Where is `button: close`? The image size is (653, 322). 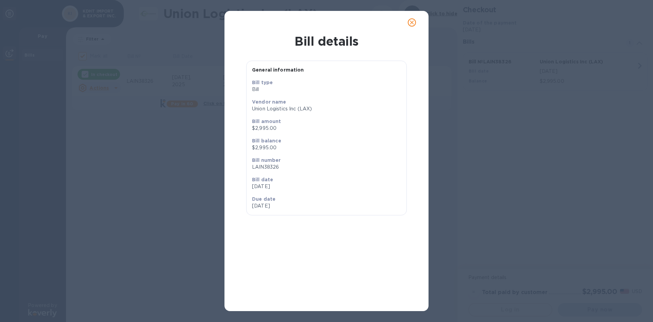
button: close is located at coordinates (412, 22).